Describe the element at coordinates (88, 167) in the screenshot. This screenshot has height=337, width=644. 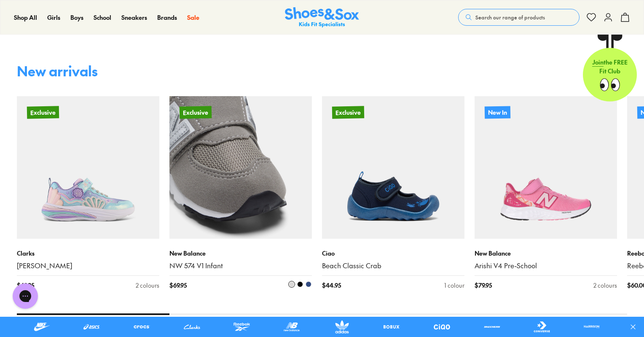
I see `a: Exclusive` at that location.